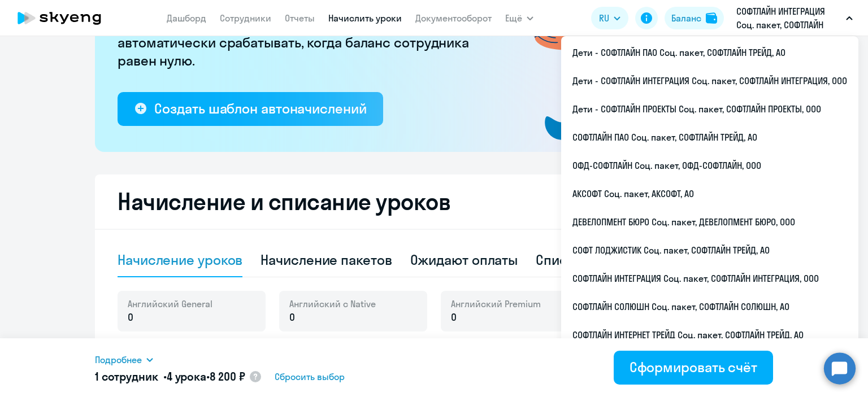 This screenshot has width=868, height=397. I want to click on div: Списание уроков, so click(591, 260).